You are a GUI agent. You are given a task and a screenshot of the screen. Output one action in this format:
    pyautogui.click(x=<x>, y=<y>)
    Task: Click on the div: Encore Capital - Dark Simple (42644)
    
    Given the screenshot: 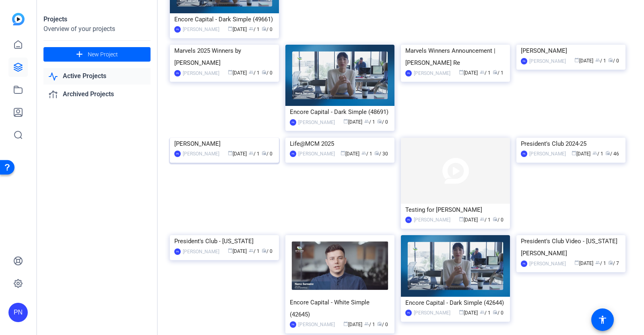 What is the action you would take?
    pyautogui.click(x=455, y=302)
    